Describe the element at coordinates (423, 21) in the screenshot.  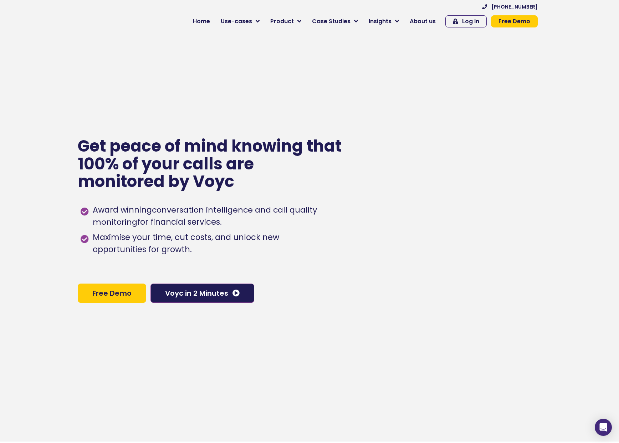
I see `a: About us` at that location.